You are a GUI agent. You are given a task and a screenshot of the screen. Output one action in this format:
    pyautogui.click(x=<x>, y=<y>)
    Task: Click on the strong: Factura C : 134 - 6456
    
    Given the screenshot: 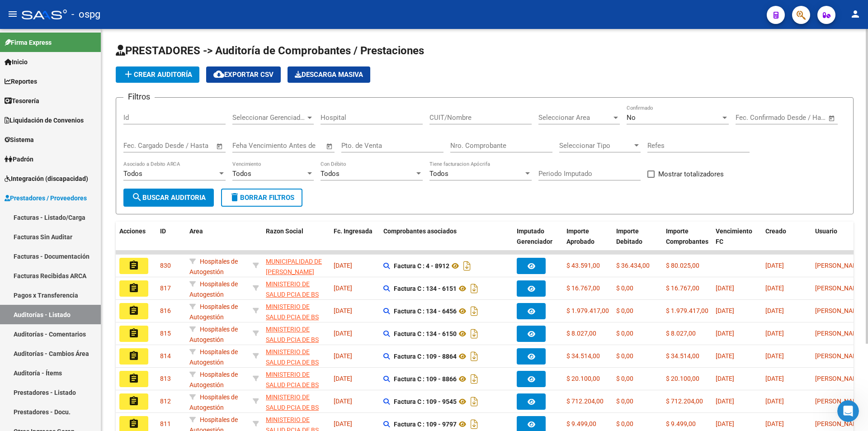 What is the action you would take?
    pyautogui.click(x=425, y=311)
    